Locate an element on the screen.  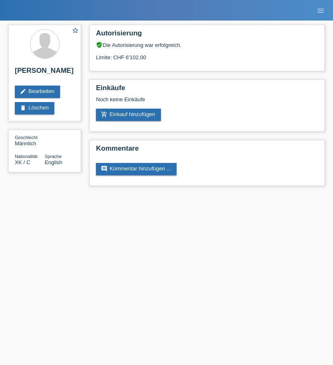
div: Männlich is located at coordinates (30, 140).